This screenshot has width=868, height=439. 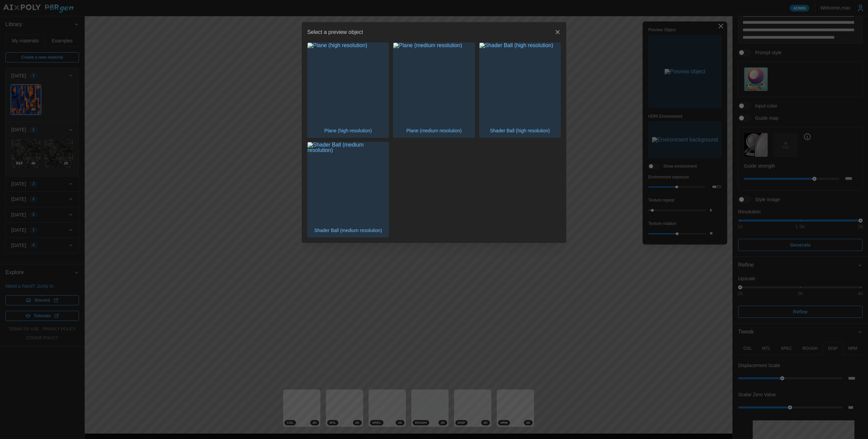 What do you see at coordinates (347, 183) in the screenshot?
I see `img: Shader Ball (medium resolution)` at bounding box center [347, 183].